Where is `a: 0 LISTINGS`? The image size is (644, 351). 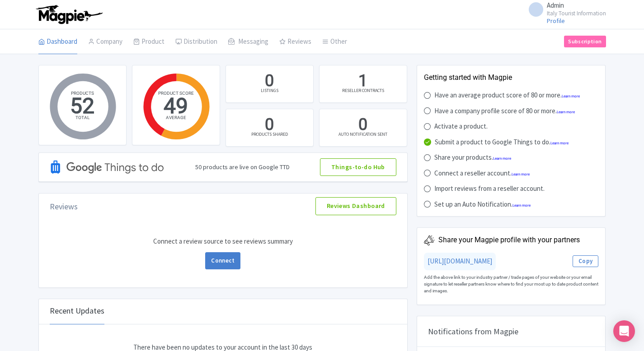 a: 0 LISTINGS is located at coordinates (269, 84).